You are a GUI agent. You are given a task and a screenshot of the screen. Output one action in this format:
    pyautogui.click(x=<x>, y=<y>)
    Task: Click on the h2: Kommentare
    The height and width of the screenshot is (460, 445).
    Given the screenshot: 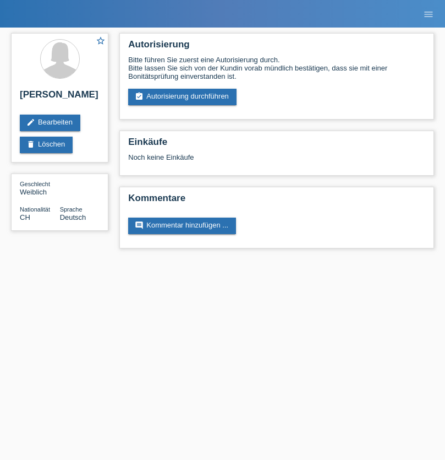 What is the action you would take?
    pyautogui.click(x=277, y=201)
    